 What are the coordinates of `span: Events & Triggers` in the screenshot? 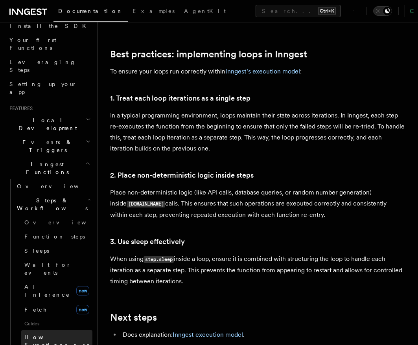 It's located at (46, 146).